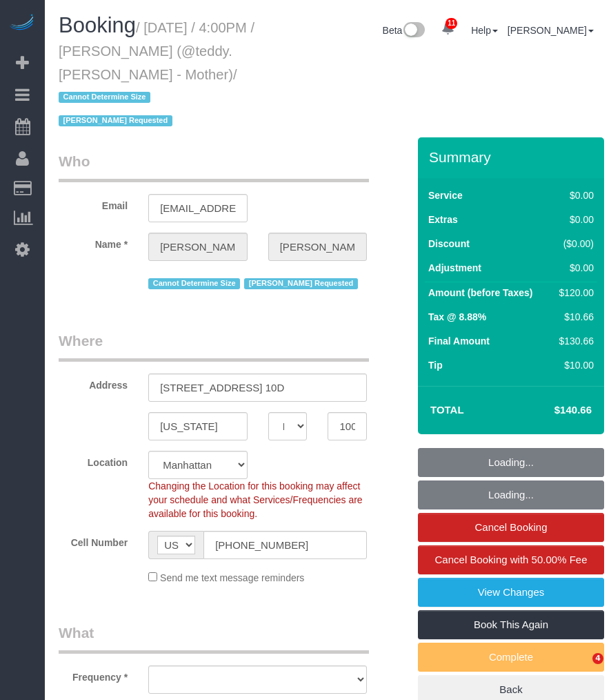 This screenshot has height=700, width=611. What do you see at coordinates (514, 157) in the screenshot?
I see `h3: Summary` at bounding box center [514, 157].